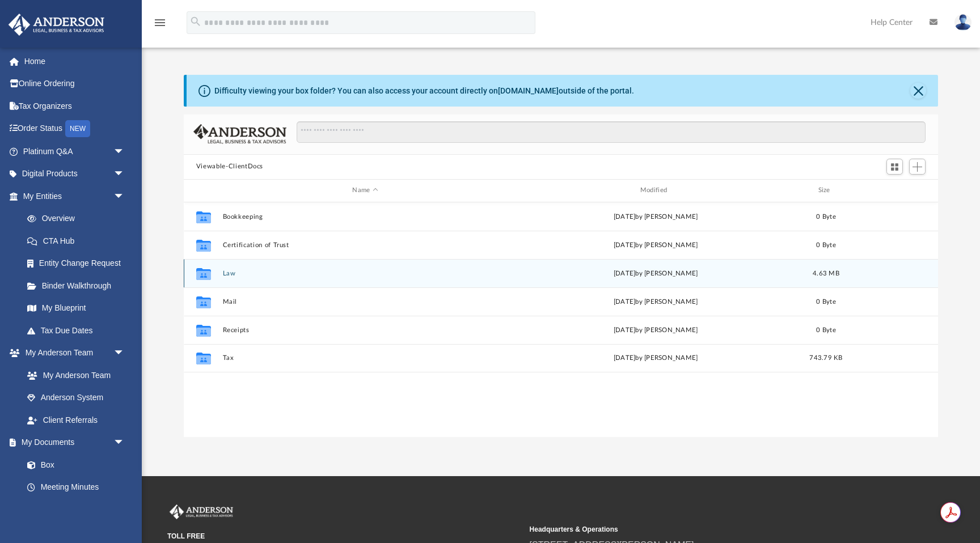 The height and width of the screenshot is (543, 980). I want to click on a: Forms Library, so click(73, 509).